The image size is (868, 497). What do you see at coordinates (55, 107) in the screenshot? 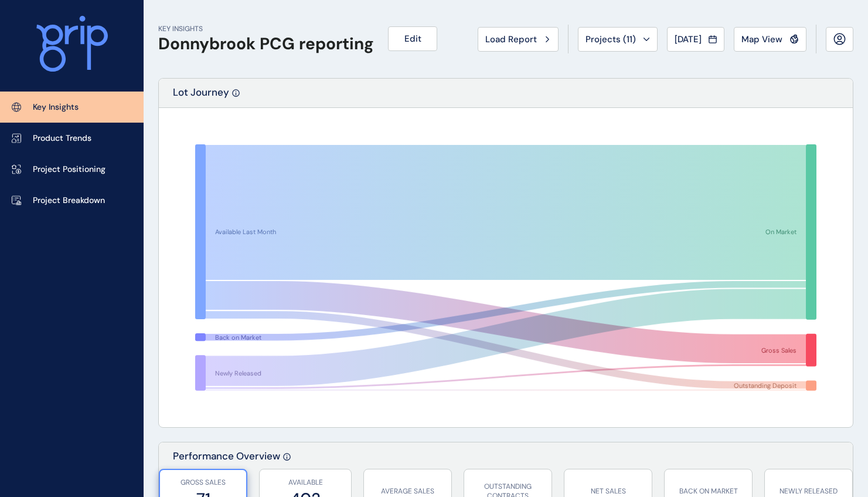
I see `p: Key Insights` at bounding box center [55, 107].